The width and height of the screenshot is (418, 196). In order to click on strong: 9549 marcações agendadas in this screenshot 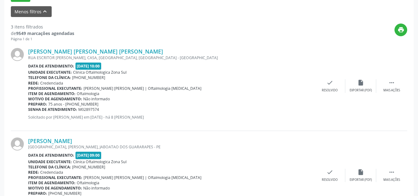, I will do `click(45, 33)`.